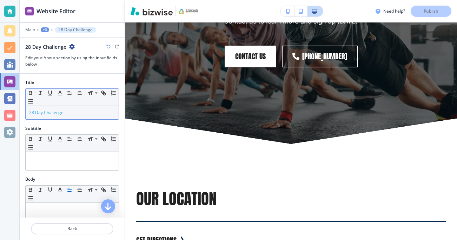 The height and width of the screenshot is (240, 457). Describe the element at coordinates (56, 11) in the screenshot. I see `h2: Website Editor` at that location.